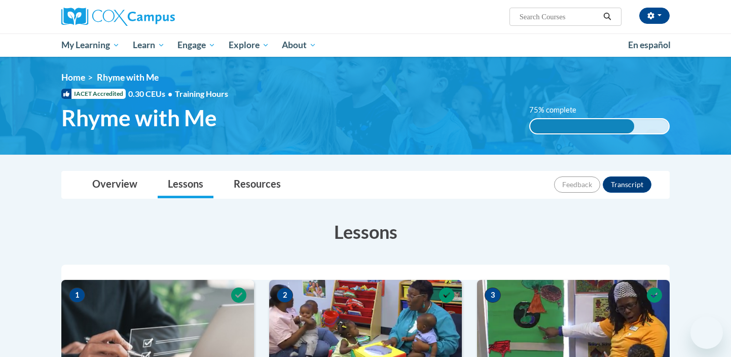  What do you see at coordinates (577, 184) in the screenshot?
I see `button: Feedback` at bounding box center [577, 184].